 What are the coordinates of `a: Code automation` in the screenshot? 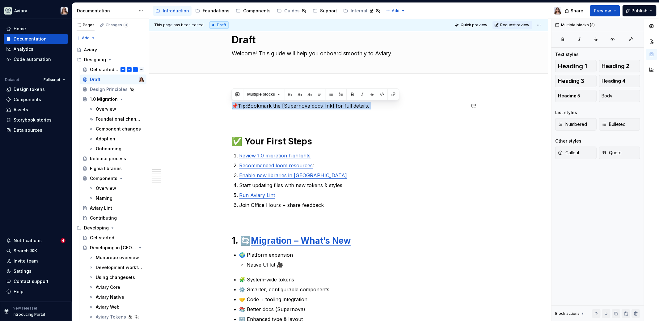 It's located at (36, 59).